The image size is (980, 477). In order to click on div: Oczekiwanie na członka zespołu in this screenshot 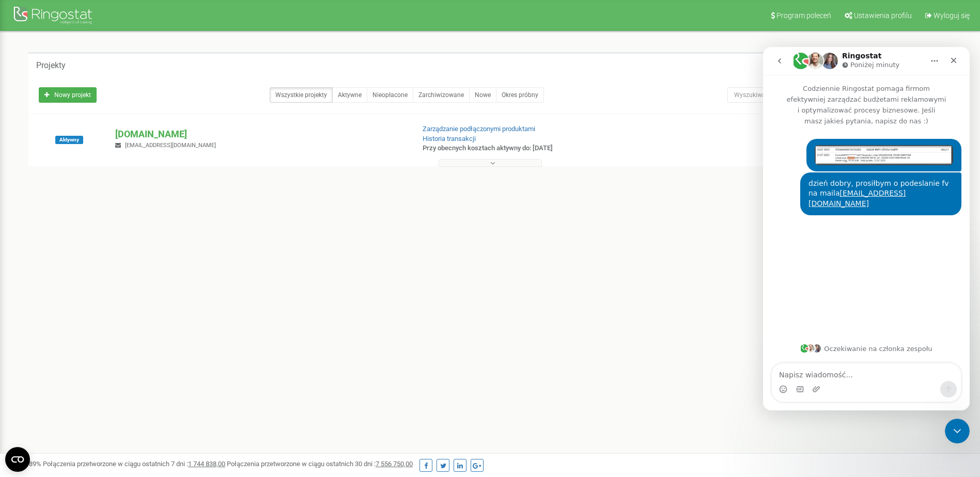, I will do `click(103, 302)`.